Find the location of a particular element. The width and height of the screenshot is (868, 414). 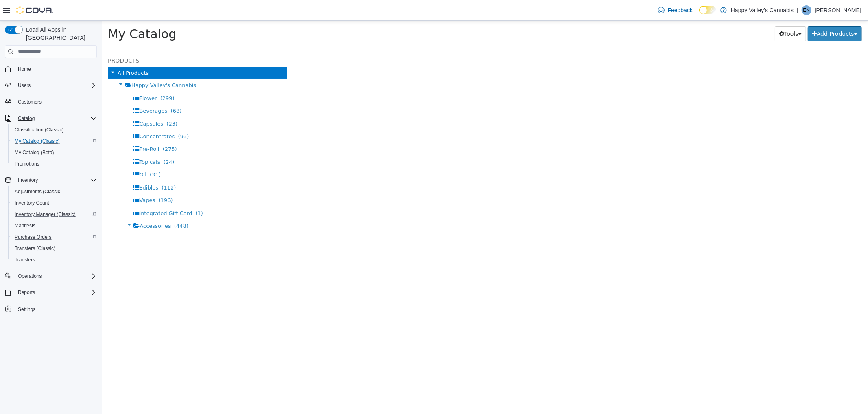

span: All Products is located at coordinates (32, 52).